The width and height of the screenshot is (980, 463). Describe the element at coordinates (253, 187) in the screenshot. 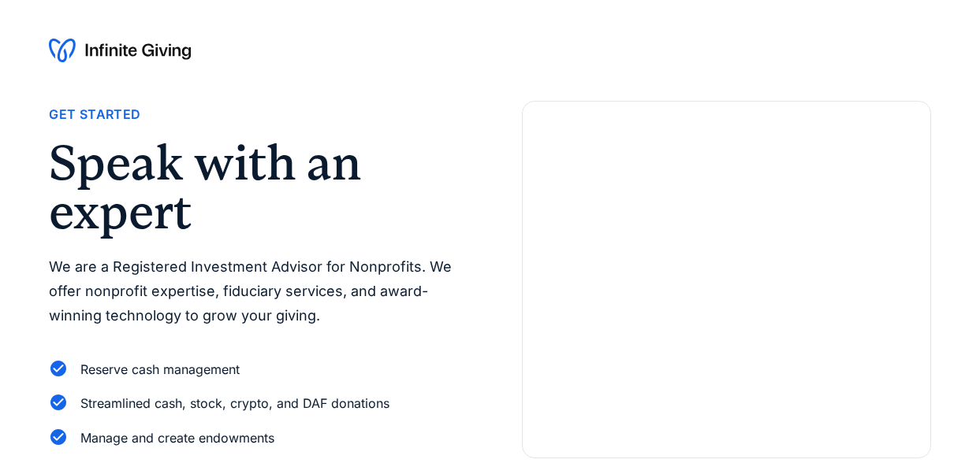

I see `h2: Speak with an expert` at that location.